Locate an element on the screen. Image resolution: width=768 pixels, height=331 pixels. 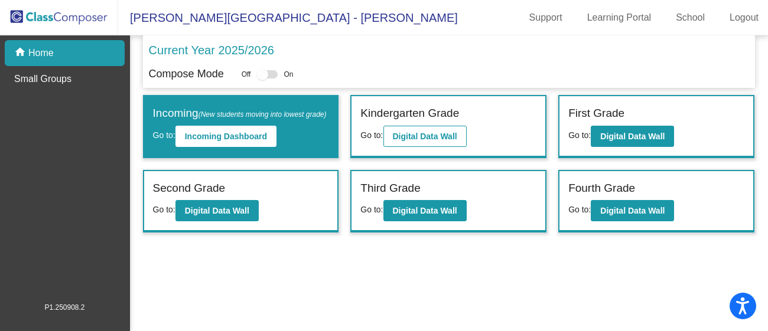
span: (New students moving into lowest grade) is located at coordinates (262, 115).